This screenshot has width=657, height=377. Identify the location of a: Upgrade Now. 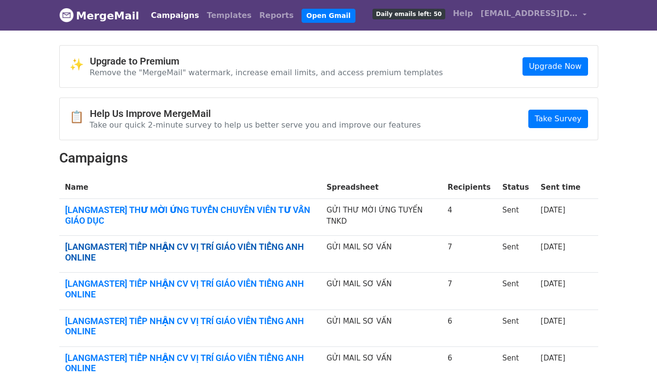
(555, 66).